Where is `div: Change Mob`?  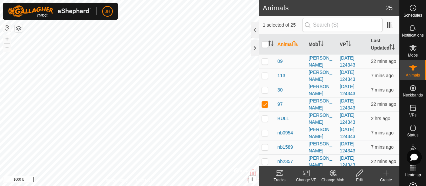 div: Change Mob is located at coordinates (333, 180).